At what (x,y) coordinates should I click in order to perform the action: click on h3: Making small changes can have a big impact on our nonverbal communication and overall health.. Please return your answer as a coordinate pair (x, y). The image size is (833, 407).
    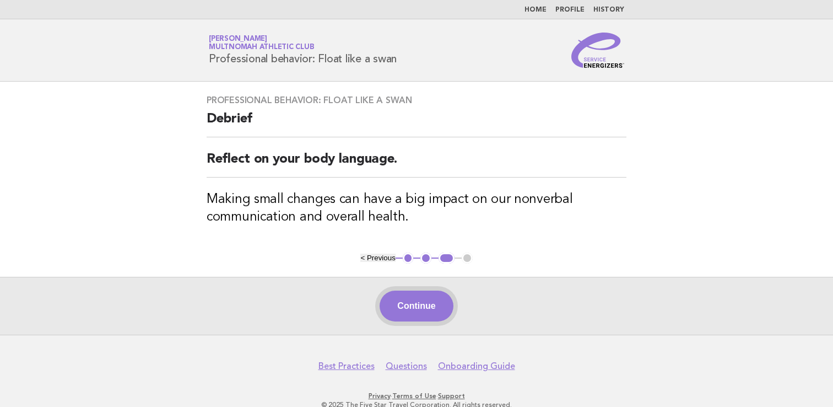
    Looking at the image, I should click on (417, 208).